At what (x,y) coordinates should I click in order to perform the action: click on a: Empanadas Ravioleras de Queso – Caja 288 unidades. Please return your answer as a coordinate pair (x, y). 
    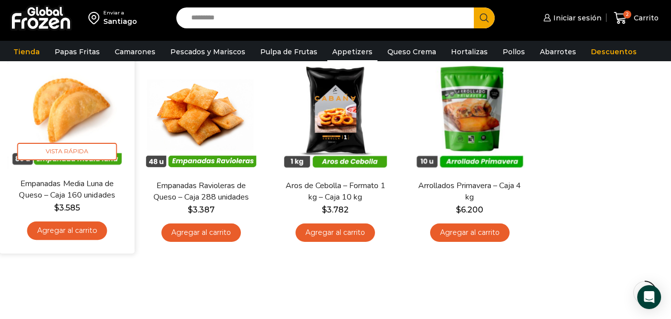
    Looking at the image, I should click on (201, 191).